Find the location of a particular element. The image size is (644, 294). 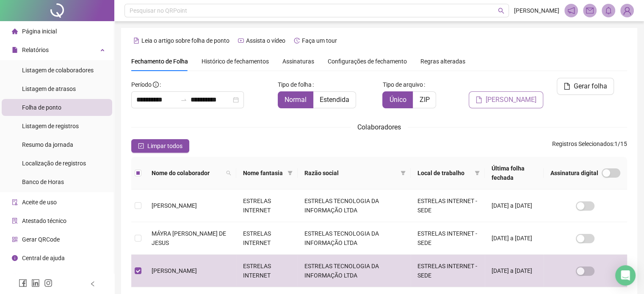

span: Histórico de fechamentos is located at coordinates (235, 61).